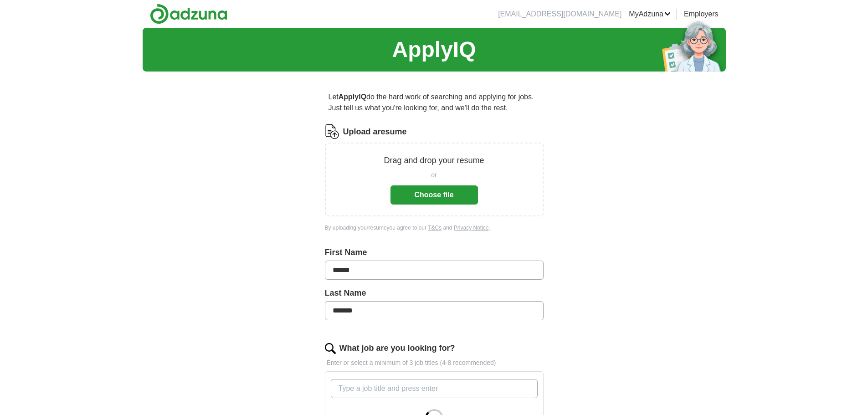 The image size is (868, 415). What do you see at coordinates (434, 175) in the screenshot?
I see `span: or` at bounding box center [434, 175].